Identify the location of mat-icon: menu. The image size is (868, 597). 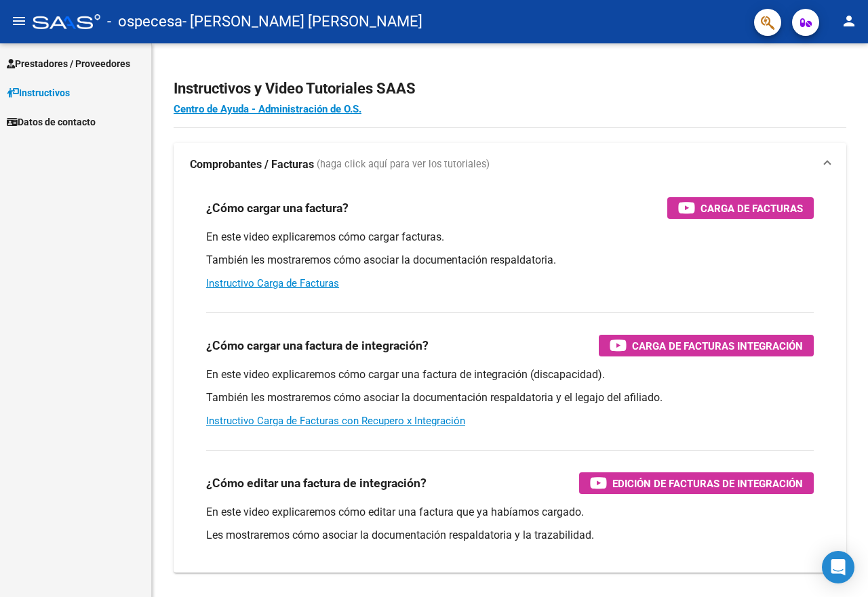
(19, 21).